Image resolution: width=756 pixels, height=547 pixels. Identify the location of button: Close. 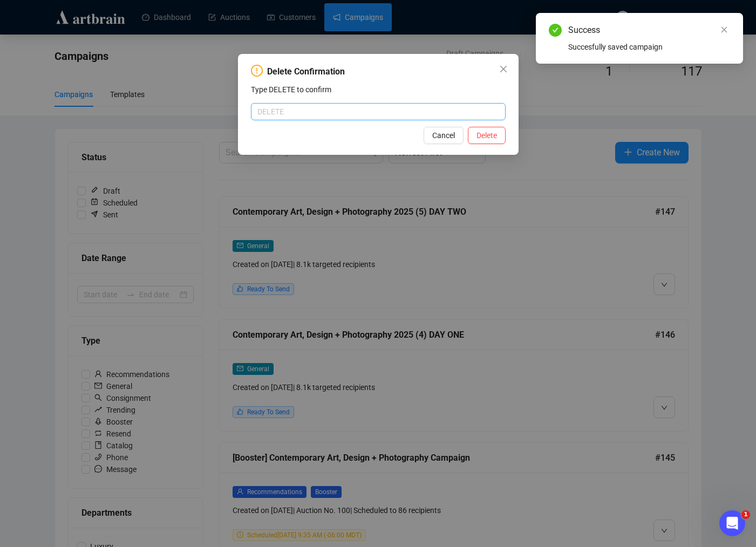
(504, 69).